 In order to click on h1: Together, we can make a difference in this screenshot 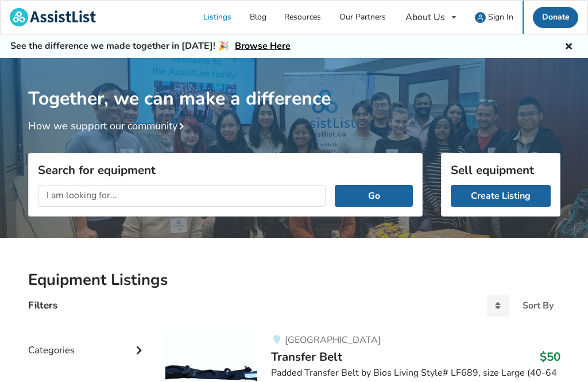, I will do `click(294, 84)`.